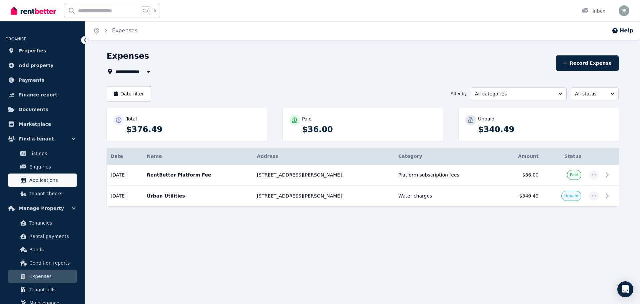  What do you see at coordinates (625, 289) in the screenshot?
I see `div: Open Intercom Messenger` at bounding box center [625, 289].